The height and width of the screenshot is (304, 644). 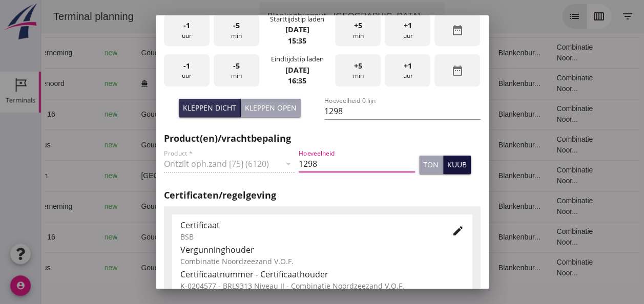 I want to click on h2: Certificaten/regelgeving, so click(x=322, y=195).